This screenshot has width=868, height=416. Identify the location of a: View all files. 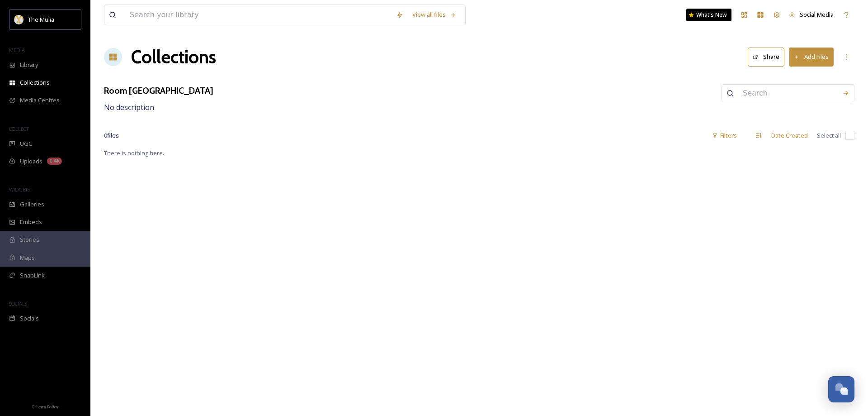
(434, 14).